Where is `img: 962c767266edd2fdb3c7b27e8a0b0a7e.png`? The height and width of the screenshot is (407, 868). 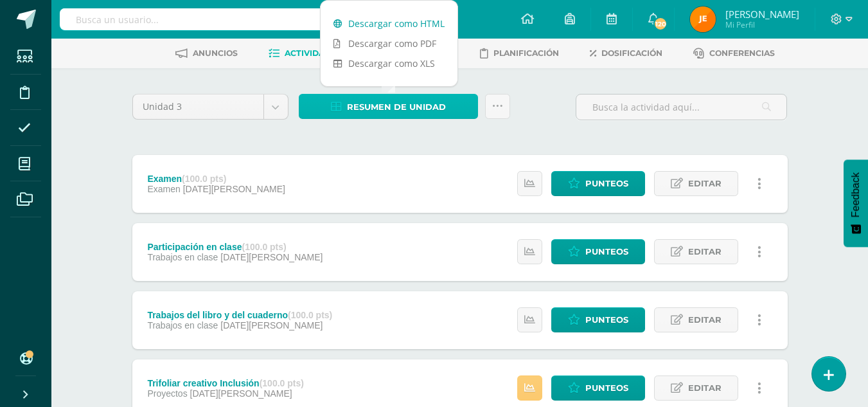
img: 962c767266edd2fdb3c7b27e8a0b0a7e.png is located at coordinates (703, 19).